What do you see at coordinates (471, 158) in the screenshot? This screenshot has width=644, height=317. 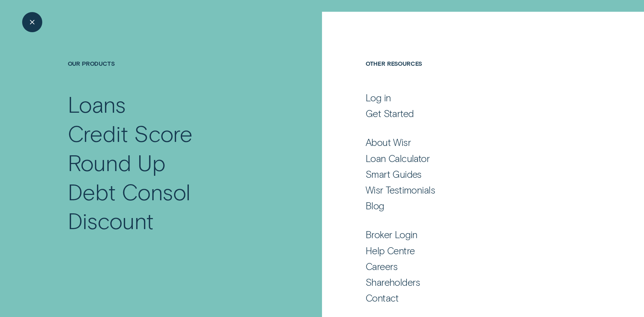 I see `a: Loan Calculator` at bounding box center [471, 158].